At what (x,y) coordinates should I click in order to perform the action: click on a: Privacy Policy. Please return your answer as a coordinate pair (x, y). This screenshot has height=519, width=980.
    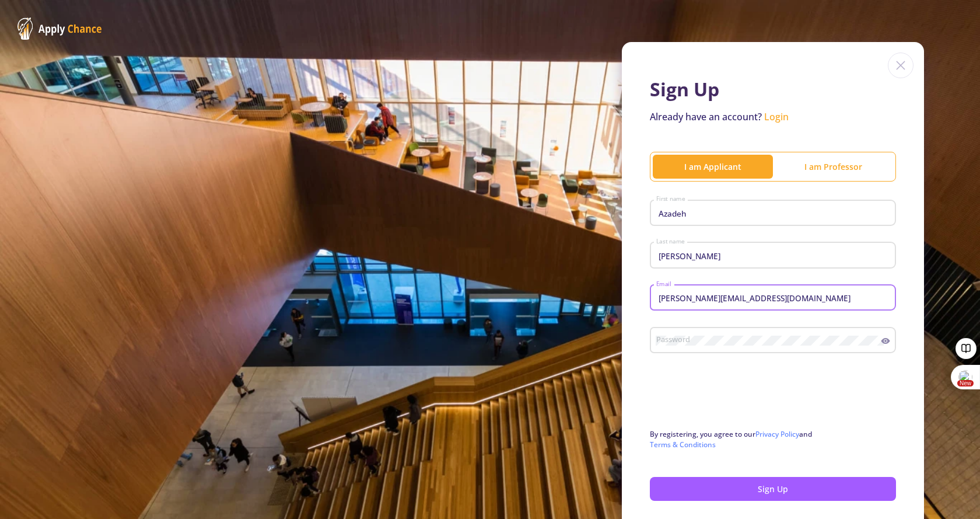
    Looking at the image, I should click on (778, 433).